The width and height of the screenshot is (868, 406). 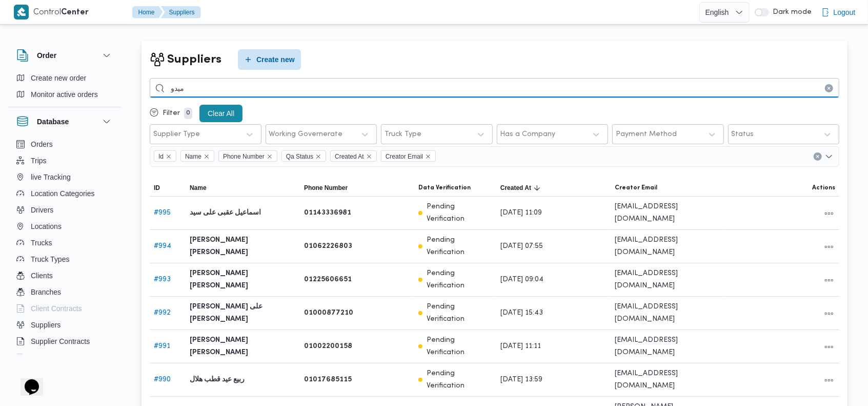 What do you see at coordinates (516, 188) in the screenshot?
I see `span: Created At; Sorted in descending order` at bounding box center [516, 188].